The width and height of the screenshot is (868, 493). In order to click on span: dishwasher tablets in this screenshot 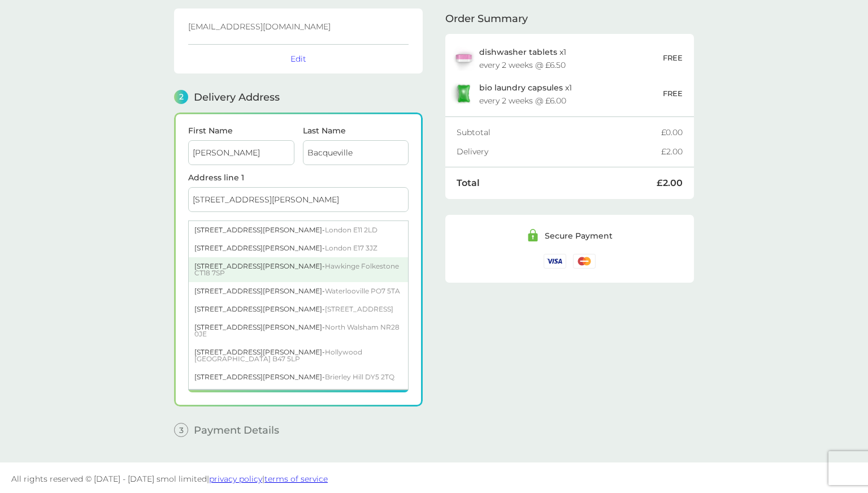, I will do `click(518, 52)`.